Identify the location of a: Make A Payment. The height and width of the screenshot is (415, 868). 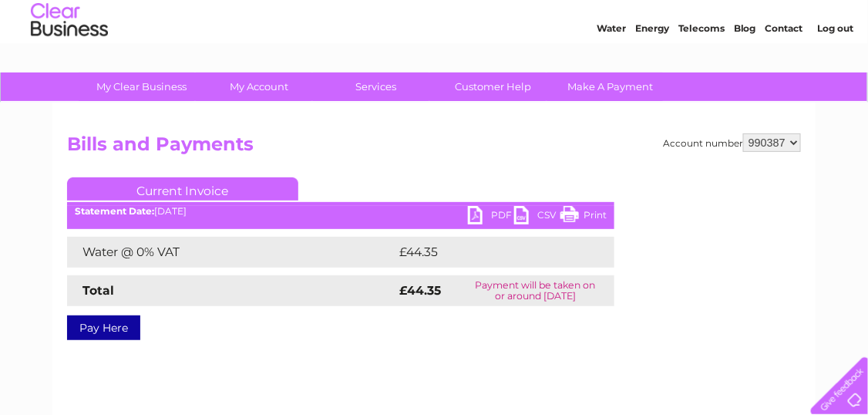
(611, 87).